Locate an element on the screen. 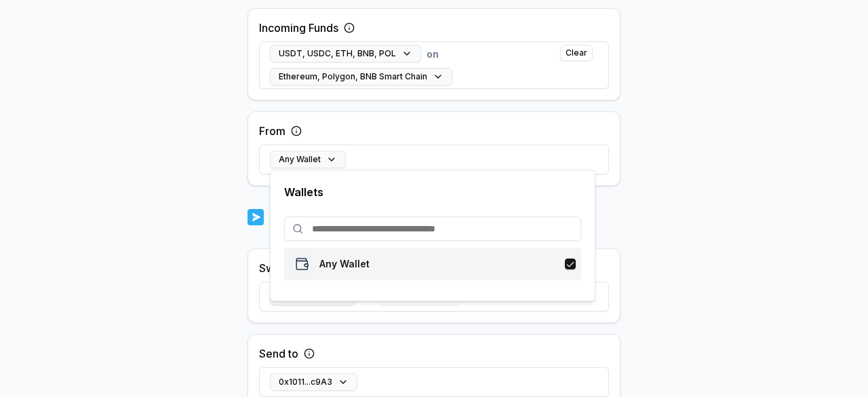 This screenshot has height=397, width=868. label: Incoming Funds is located at coordinates (299, 27).